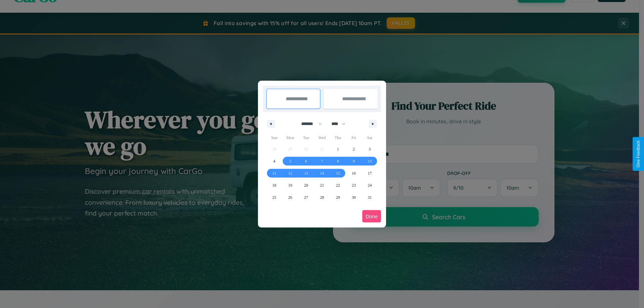 The image size is (644, 308). I want to click on span: 22, so click(338, 186).